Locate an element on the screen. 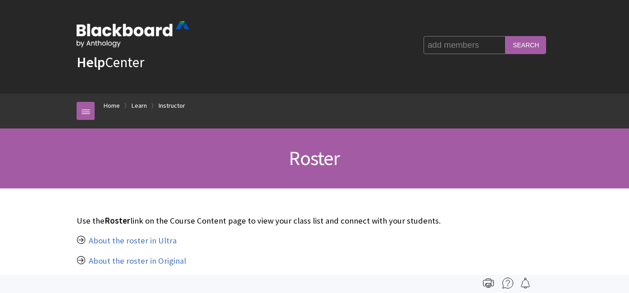  img: Follow this page is located at coordinates (525, 283).